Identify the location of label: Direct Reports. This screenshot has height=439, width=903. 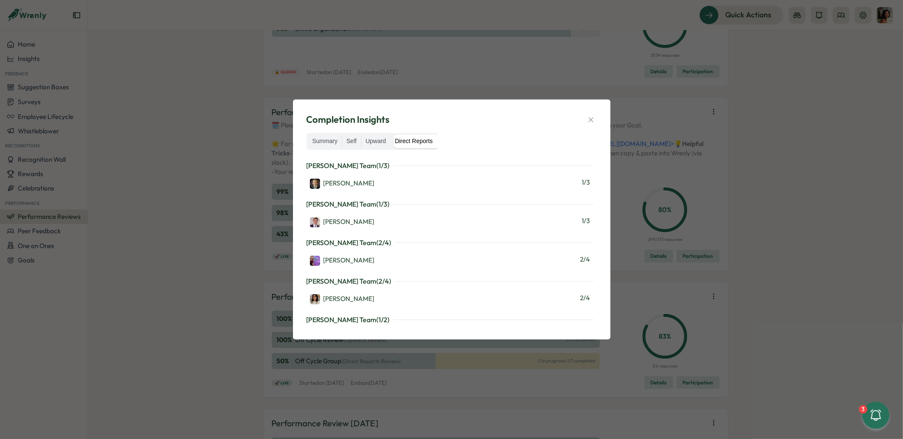
(414, 141).